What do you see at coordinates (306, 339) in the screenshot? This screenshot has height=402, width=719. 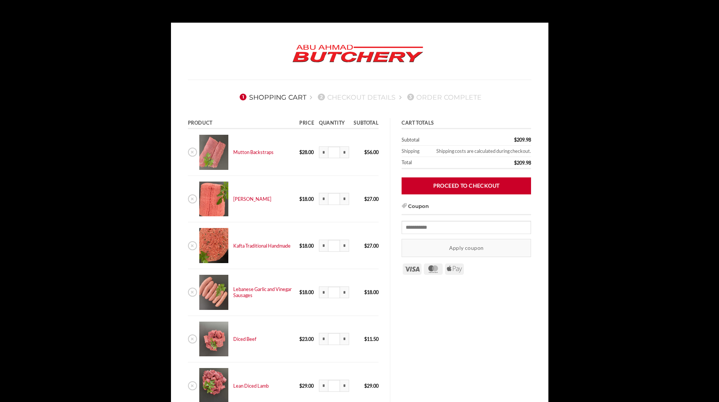 I see `bdi: 23.00` at bounding box center [306, 339].